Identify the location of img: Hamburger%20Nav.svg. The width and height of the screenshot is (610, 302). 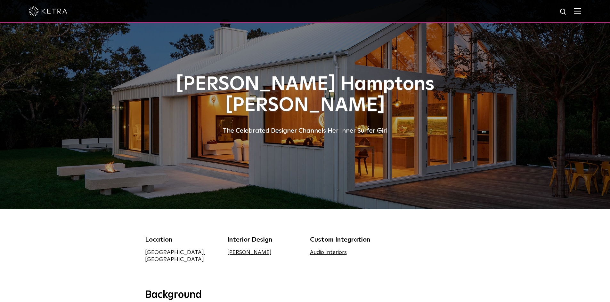
(577, 11).